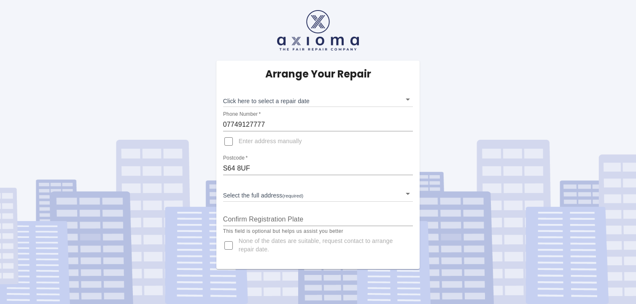  I want to click on label: Phone Number, so click(242, 114).